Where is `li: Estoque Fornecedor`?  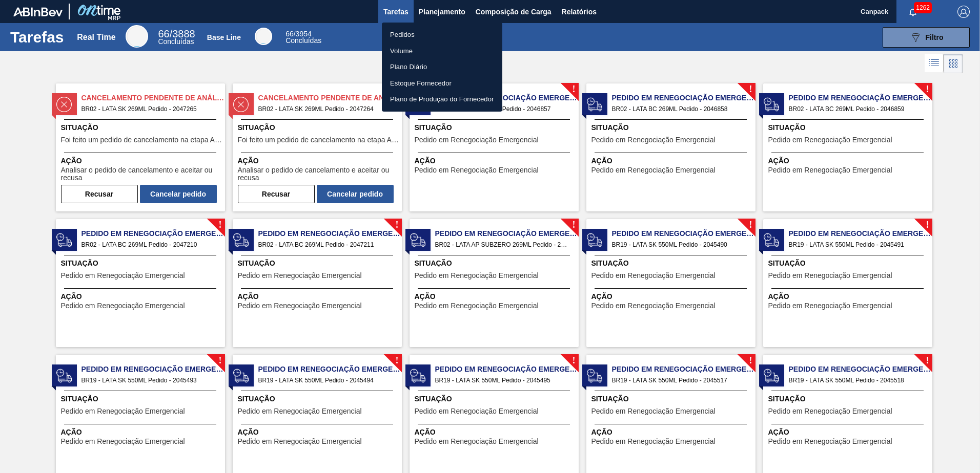
li: Estoque Fornecedor is located at coordinates (442, 83).